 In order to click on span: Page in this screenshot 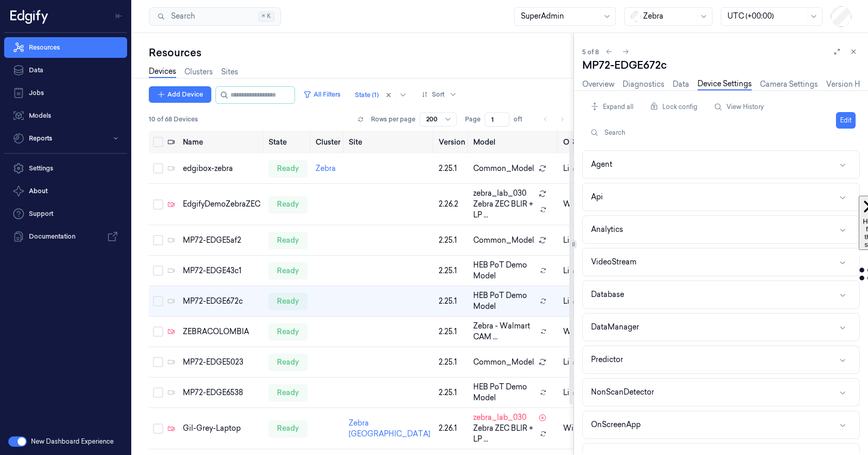, I will do `click(473, 119)`.